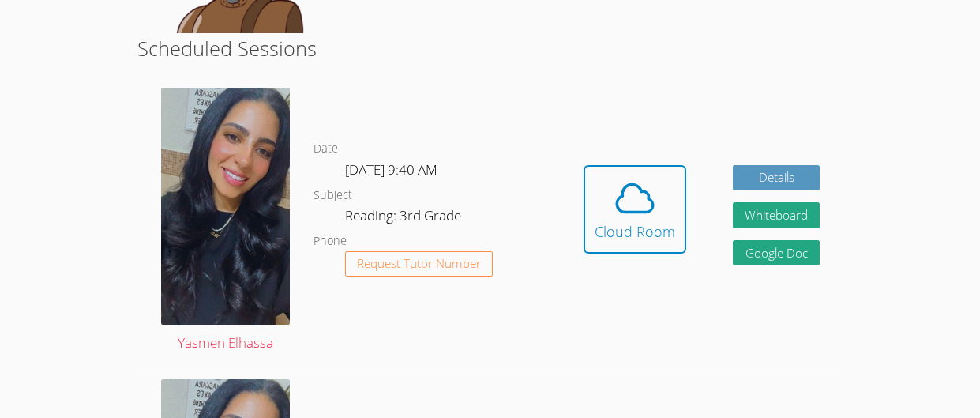  I want to click on button: Request Tutor Number, so click(419, 264).